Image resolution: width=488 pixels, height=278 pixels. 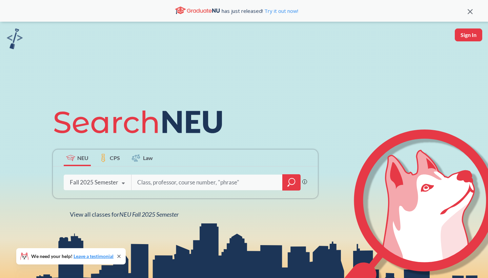 What do you see at coordinates (72, 256) in the screenshot?
I see `span: We need your help!` at bounding box center [72, 256].